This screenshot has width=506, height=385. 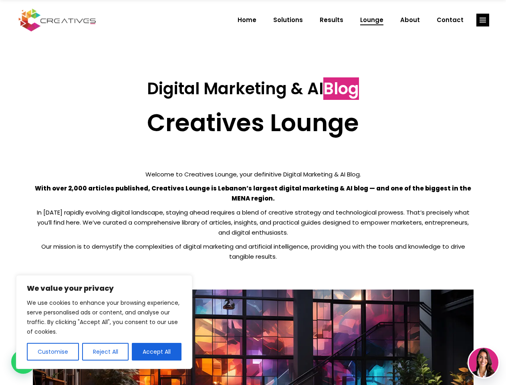 I want to click on h3: Digital Marketing & AI, so click(x=253, y=89).